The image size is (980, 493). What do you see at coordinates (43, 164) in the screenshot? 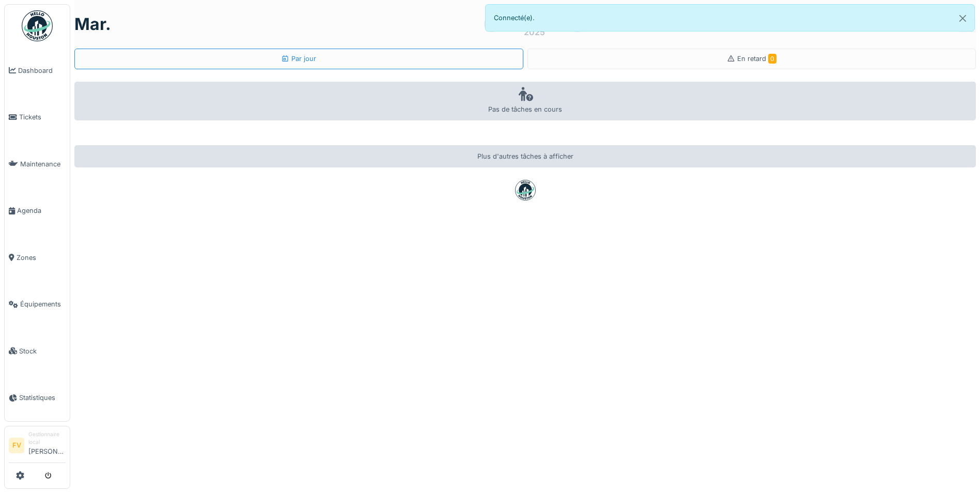
I see `span: Maintenance` at bounding box center [43, 164].